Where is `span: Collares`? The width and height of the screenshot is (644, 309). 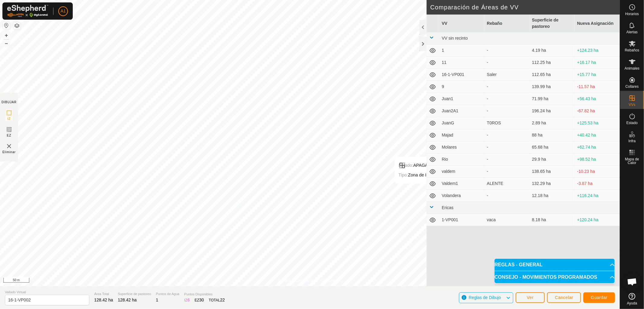 span: Collares is located at coordinates (632, 87).